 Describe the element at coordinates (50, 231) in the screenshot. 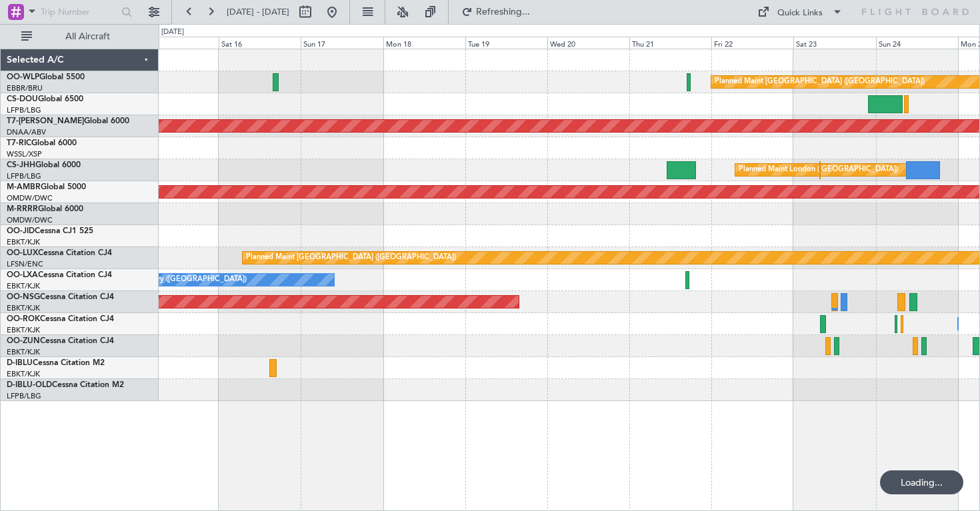

I see `a: OO-JIDCessna CJ1 525` at that location.